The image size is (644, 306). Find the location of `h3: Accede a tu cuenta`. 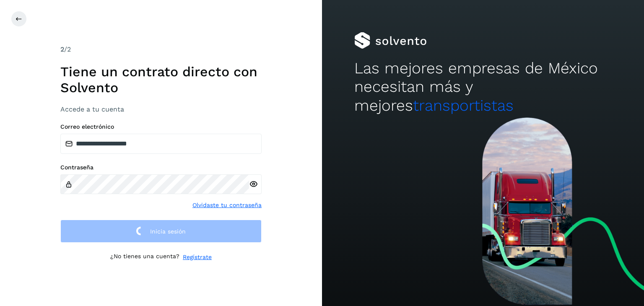

h3: Accede a tu cuenta is located at coordinates (161, 109).